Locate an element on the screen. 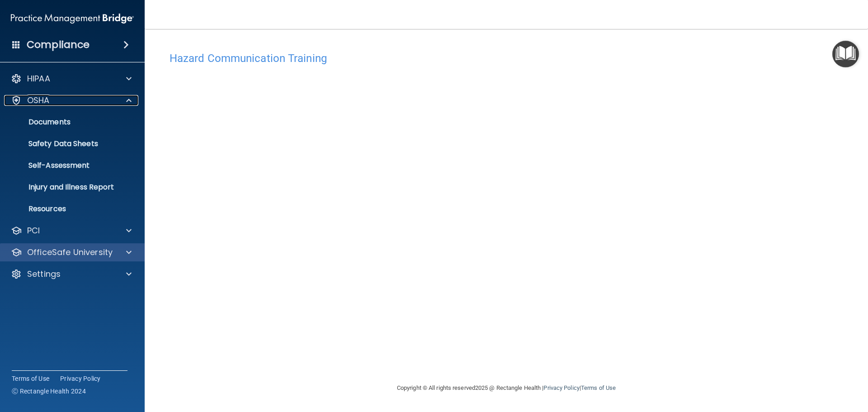  a: PCI is located at coordinates (71, 231).